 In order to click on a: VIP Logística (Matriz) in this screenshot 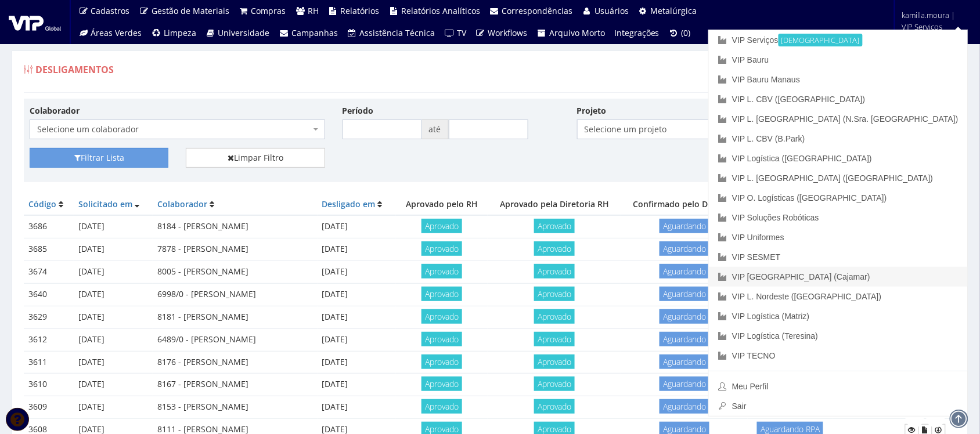, I will do `click(838, 316)`.